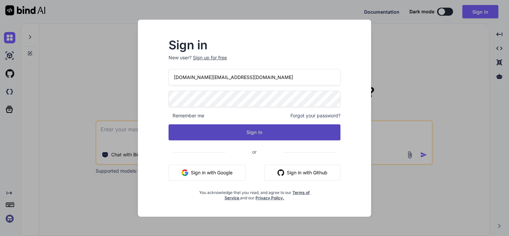  Describe the element at coordinates (255, 62) in the screenshot. I see `p: New user?` at that location.